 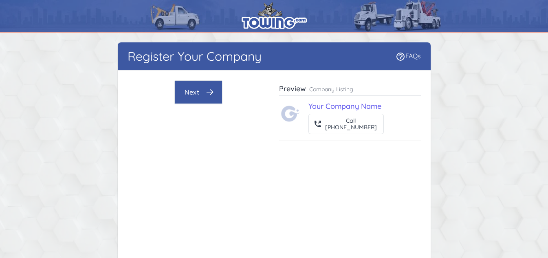 What do you see at coordinates (408, 56) in the screenshot?
I see `a: FAQs` at bounding box center [408, 56].